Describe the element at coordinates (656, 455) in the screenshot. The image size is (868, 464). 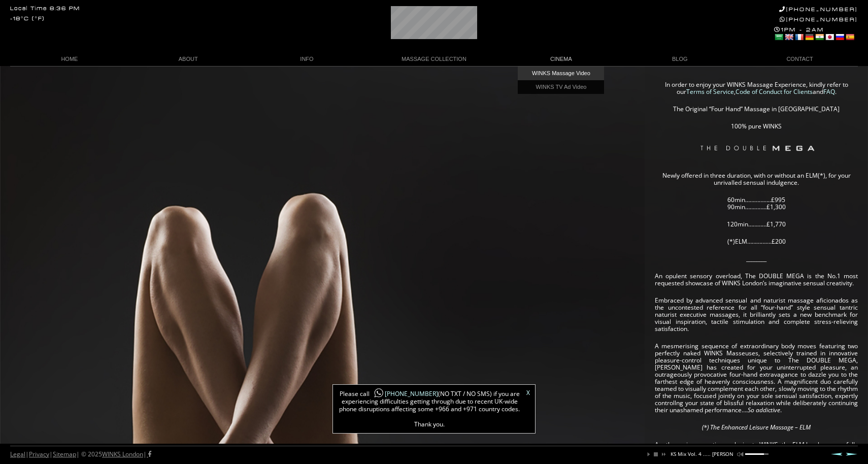
I see `a: stop` at that location.